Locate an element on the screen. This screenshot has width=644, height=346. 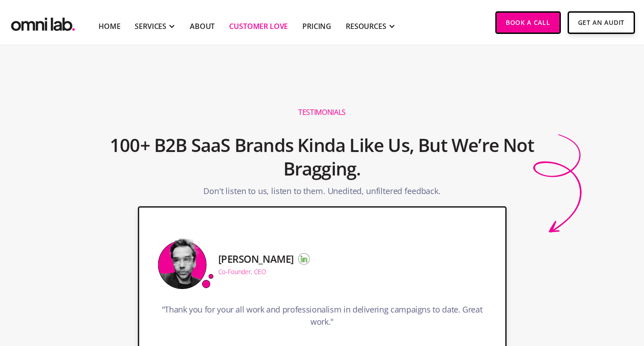
img: Omni Lab: B2B SaaS Demand Generation Agency is located at coordinates (43, 22).